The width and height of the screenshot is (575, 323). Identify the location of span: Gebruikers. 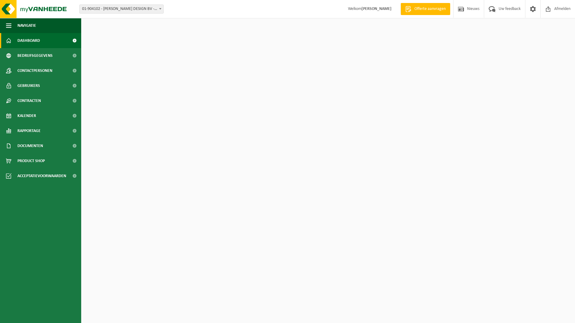
(29, 86).